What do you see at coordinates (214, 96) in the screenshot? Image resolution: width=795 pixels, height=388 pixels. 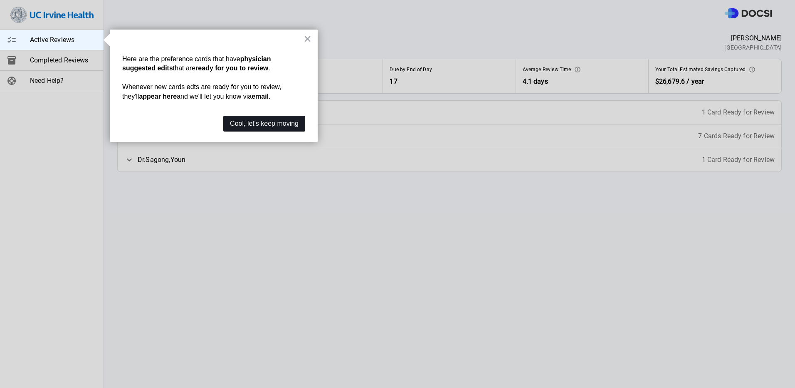 I see `span: and we'll let you know via` at bounding box center [214, 96].